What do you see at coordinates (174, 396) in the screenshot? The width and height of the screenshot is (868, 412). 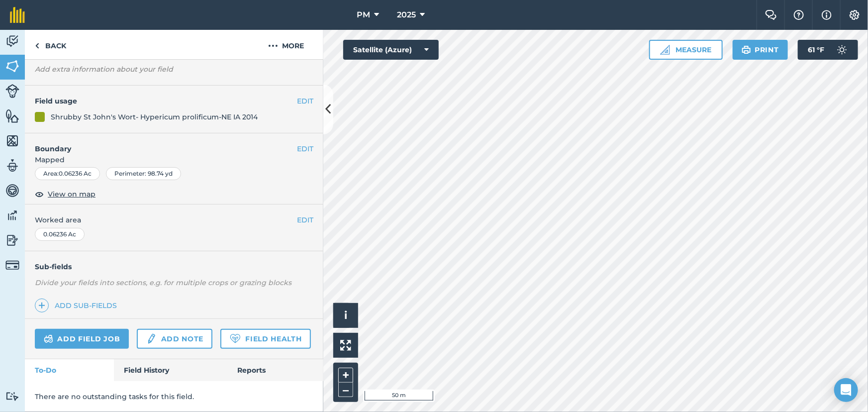 I see `p: There are no outstanding tasks for this field.` at bounding box center [174, 396].